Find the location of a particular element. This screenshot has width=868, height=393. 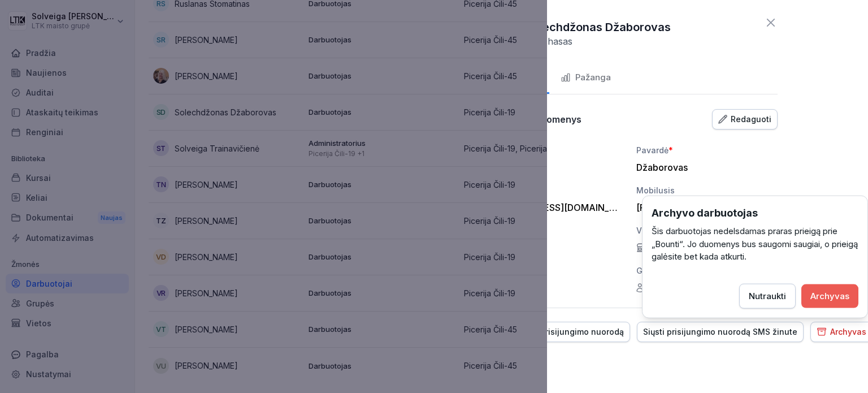

font: Redaguoti is located at coordinates (751, 119).